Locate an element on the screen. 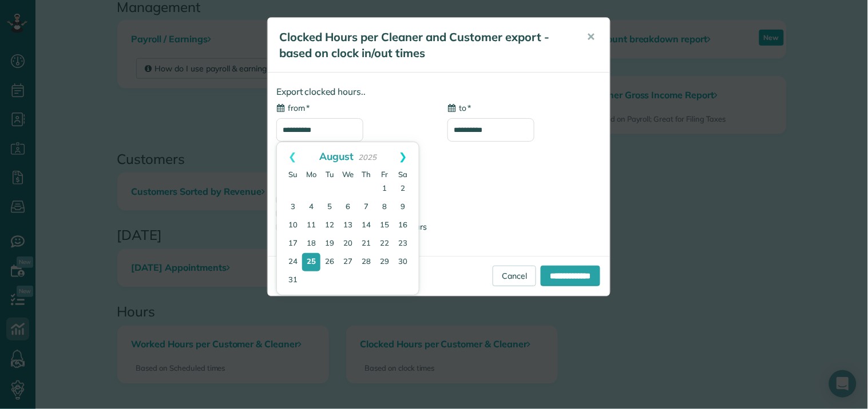 This screenshot has width=868, height=409. span: Sunday is located at coordinates (293, 174).